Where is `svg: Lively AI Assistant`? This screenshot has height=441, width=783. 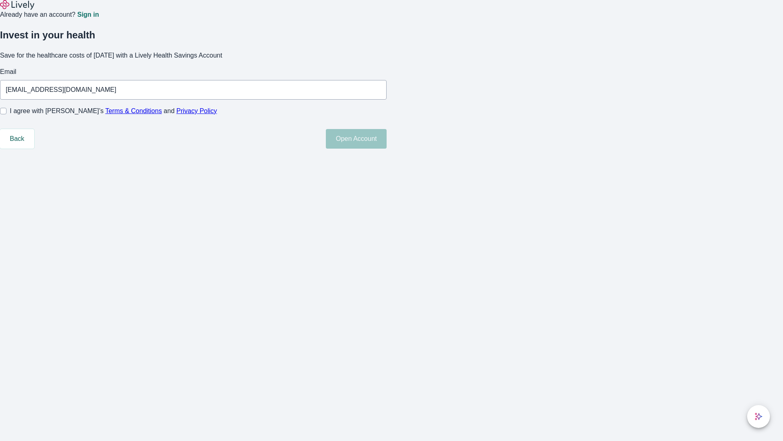 svg: Lively AI Assistant is located at coordinates (759, 416).